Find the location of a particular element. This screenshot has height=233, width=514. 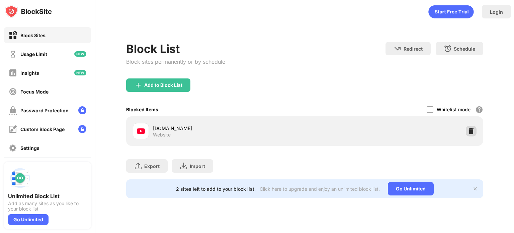

div: Login is located at coordinates (496, 12).